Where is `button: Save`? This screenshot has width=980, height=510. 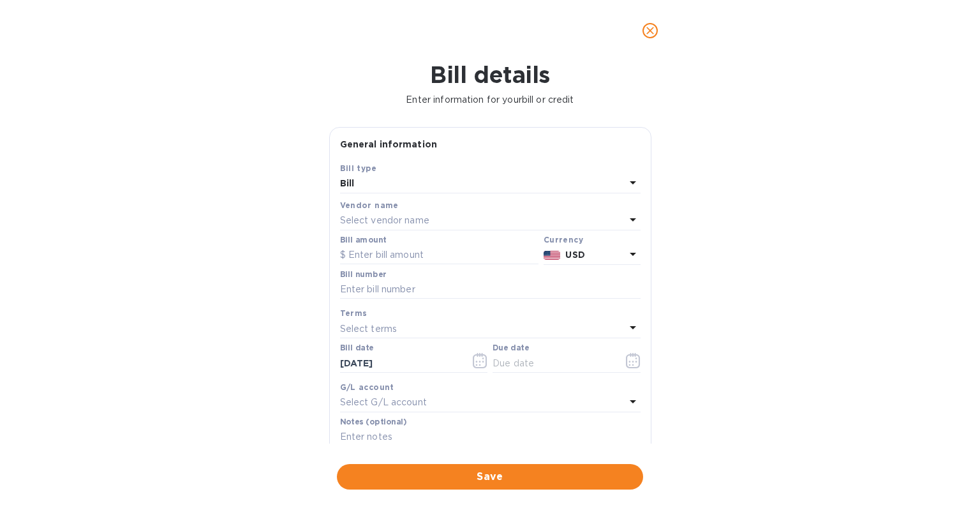
button: Save is located at coordinates (490, 477).